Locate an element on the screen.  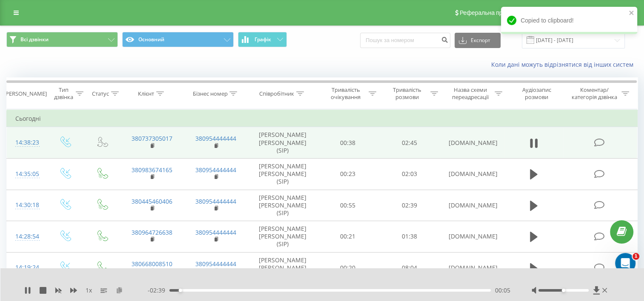
button: Всі дзвінки is located at coordinates (62, 40).